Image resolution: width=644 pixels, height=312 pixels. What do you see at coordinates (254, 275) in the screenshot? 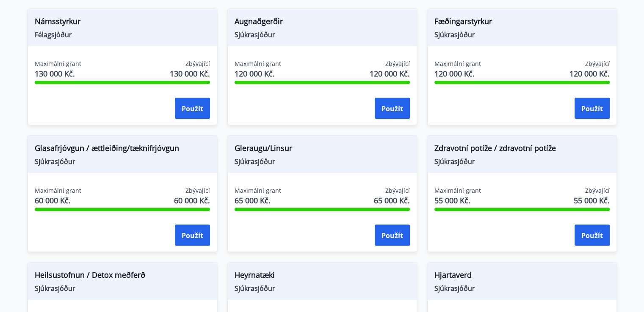
I see `font: Heyrnatæki` at bounding box center [254, 275].